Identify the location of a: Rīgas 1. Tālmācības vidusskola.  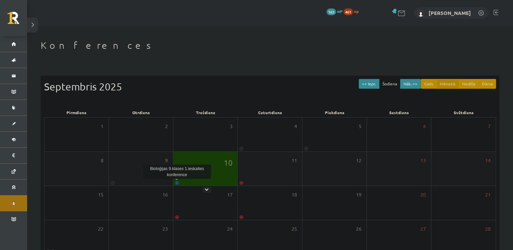
(17, 20).